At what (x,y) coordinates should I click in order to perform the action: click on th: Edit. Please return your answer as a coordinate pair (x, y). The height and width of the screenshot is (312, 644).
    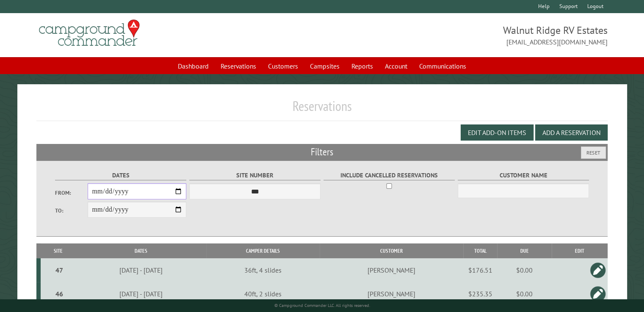
    Looking at the image, I should click on (580, 250).